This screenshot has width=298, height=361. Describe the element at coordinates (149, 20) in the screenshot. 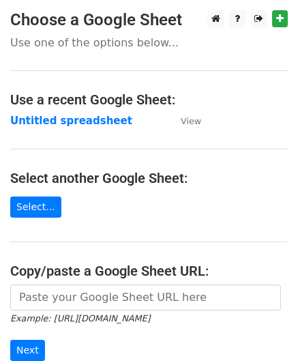

I see `h3: Choose a Google Sheet` at that location.